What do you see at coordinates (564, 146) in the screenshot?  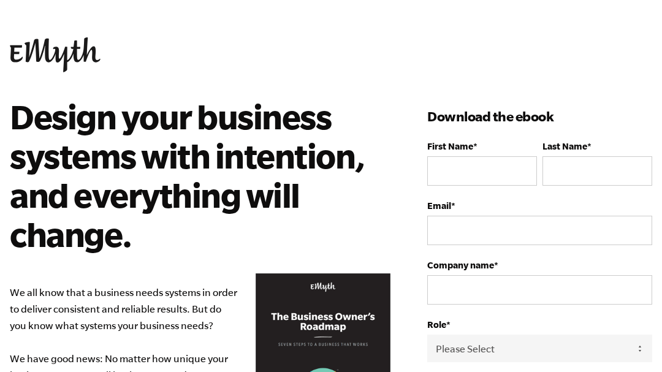 I see `span: Last Name` at bounding box center [564, 146].